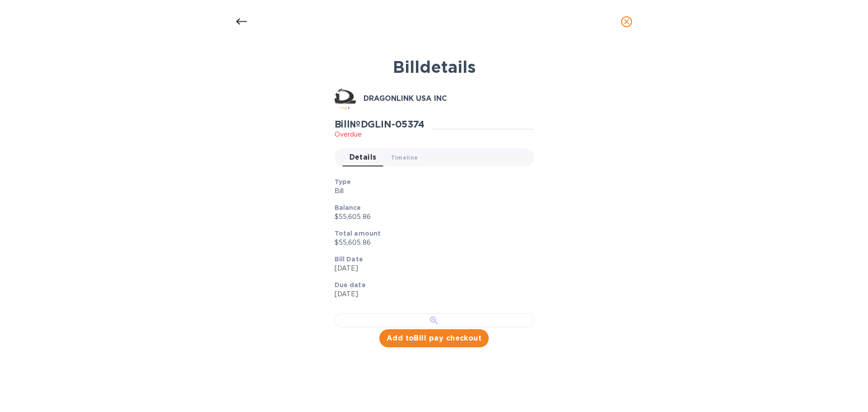  I want to click on b: DRAGONLINK USA INC, so click(405, 98).